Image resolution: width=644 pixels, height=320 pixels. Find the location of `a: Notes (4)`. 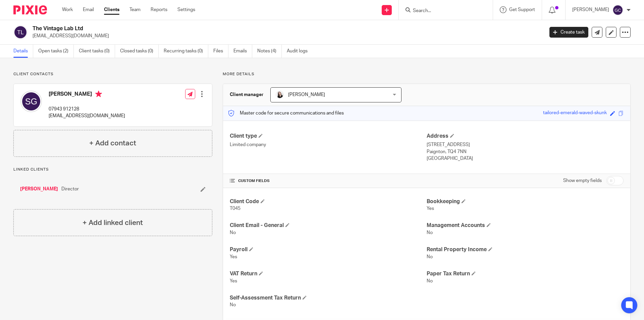

a: Notes (4) is located at coordinates (269, 51).